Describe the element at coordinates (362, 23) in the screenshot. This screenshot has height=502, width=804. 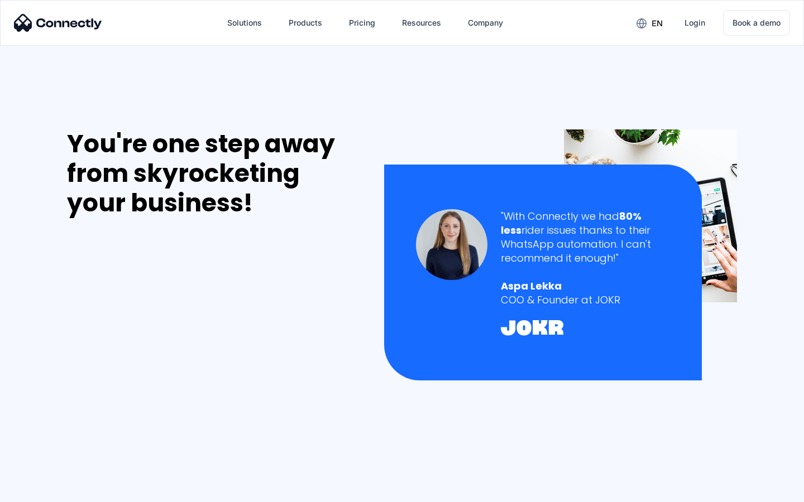
I see `a: Pricing` at that location.